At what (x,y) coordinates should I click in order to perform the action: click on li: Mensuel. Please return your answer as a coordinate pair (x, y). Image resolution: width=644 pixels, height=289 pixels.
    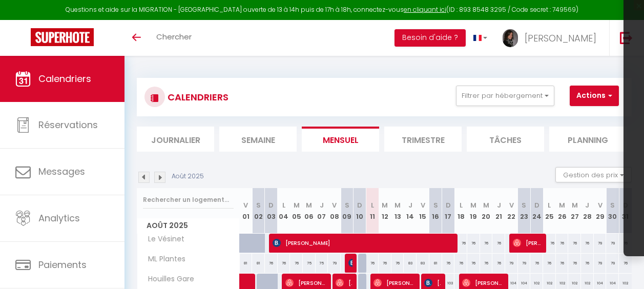
    Looking at the image, I should click on (340, 139).